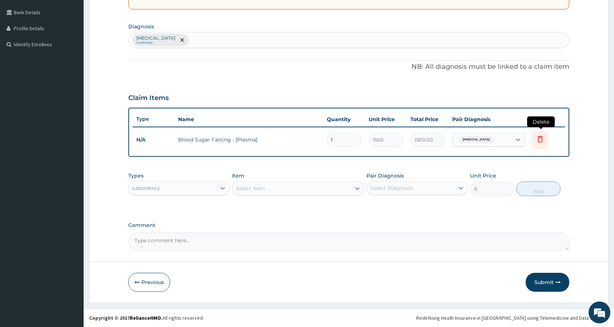 The height and width of the screenshot is (327, 614). Describe the element at coordinates (546, 119) in the screenshot. I see `th: Actions` at that location.